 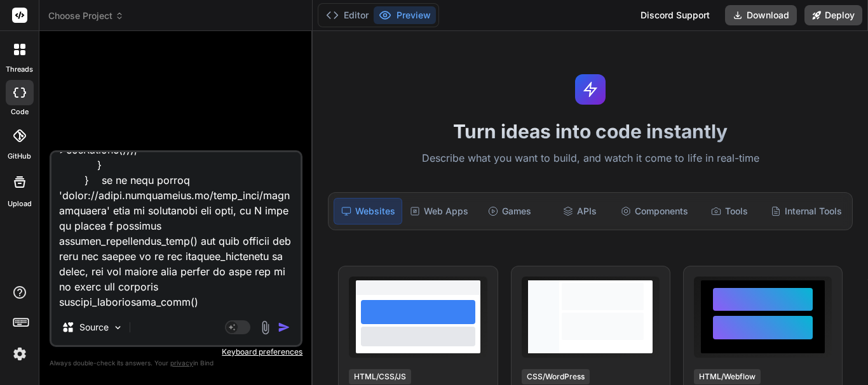 What do you see at coordinates (368, 212) in the screenshot?
I see `div: Websites` at bounding box center [368, 212].